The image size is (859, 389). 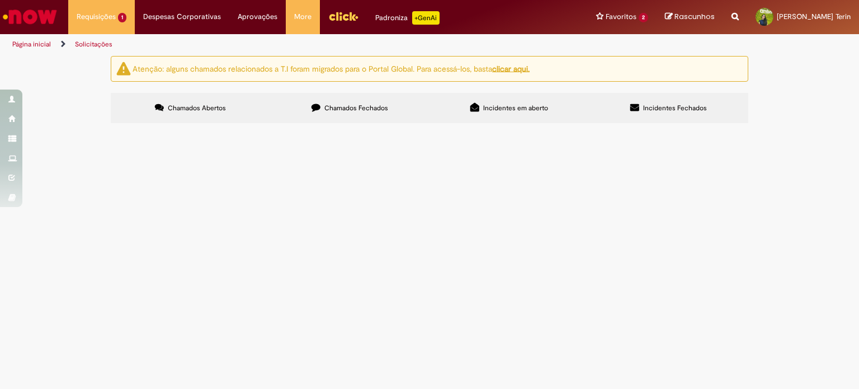 What do you see at coordinates (643, 17) in the screenshot?
I see `span: 2` at bounding box center [643, 17].